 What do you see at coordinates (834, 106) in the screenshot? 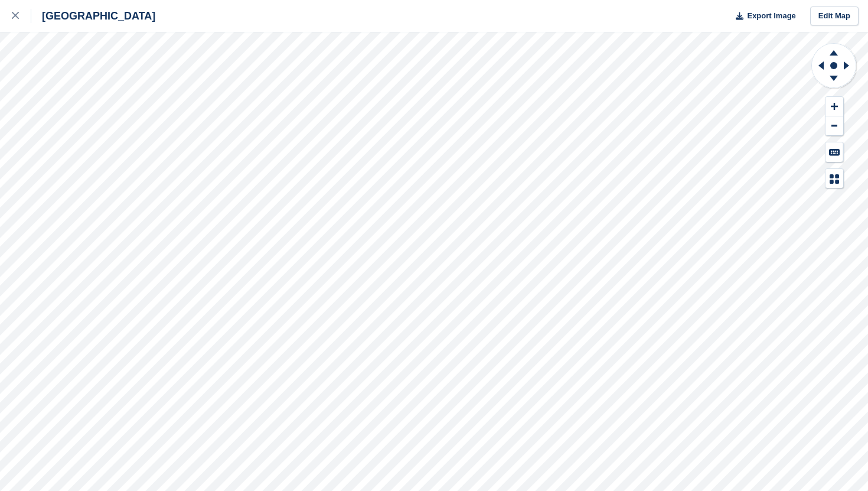
I see `button: Zoom In` at bounding box center [834, 106].